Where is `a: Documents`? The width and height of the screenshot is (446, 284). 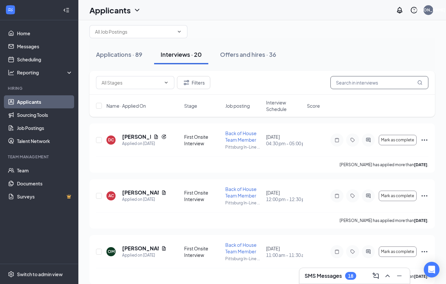
a: Documents is located at coordinates (45, 184).